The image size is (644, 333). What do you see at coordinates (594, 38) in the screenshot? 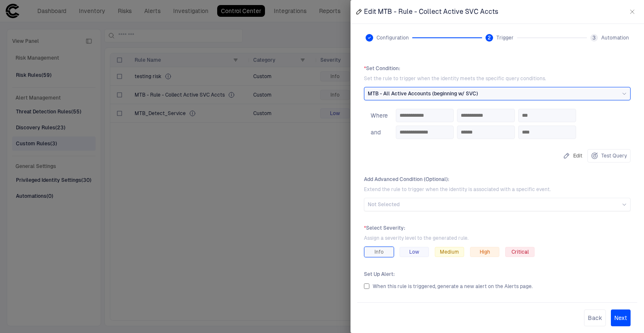
I see `span: 3` at bounding box center [594, 38].